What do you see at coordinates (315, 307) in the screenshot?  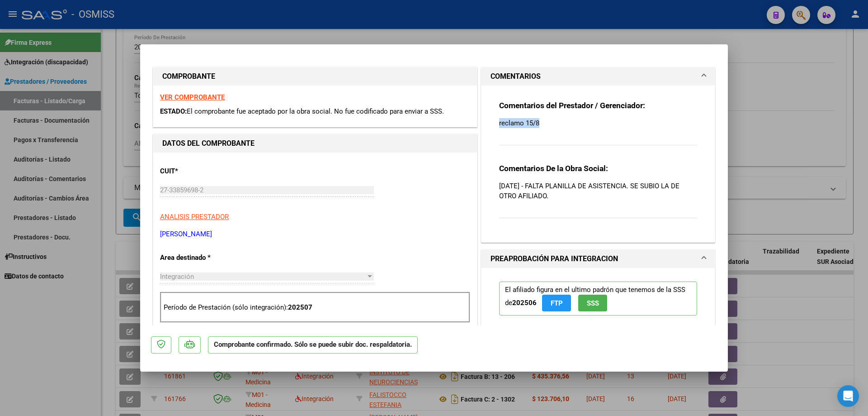 I see `p: Período de Prestación (sólo integración):` at bounding box center [315, 307].